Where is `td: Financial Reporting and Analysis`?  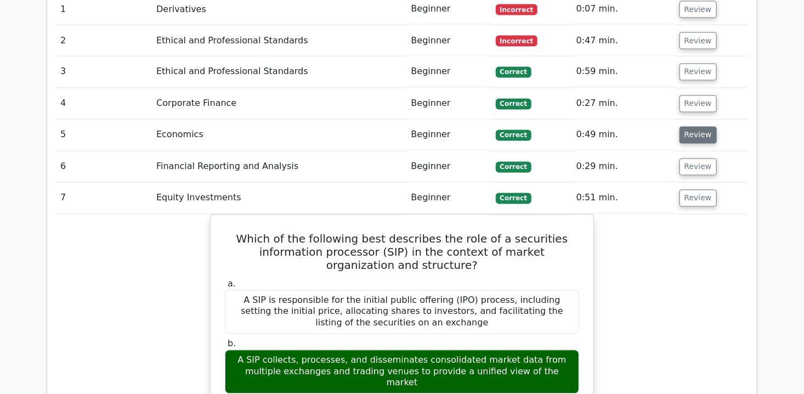 td: Financial Reporting and Analysis is located at coordinates (279, 167).